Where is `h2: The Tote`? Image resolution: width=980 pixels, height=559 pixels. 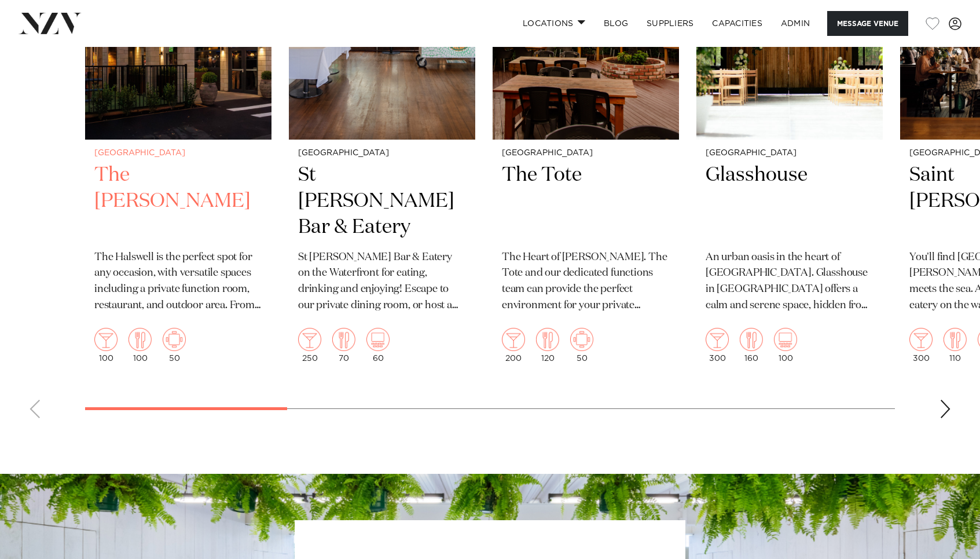
h2: The Tote is located at coordinates (586, 201).